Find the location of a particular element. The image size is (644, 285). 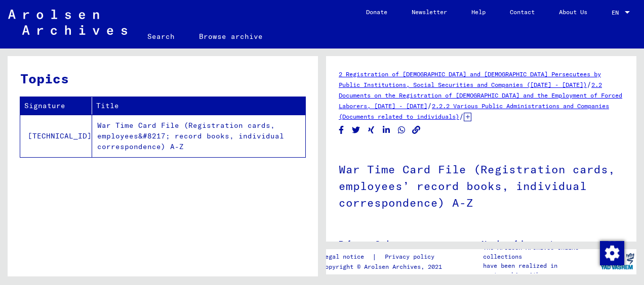

a: 2.2.2 Various Public Administrations and Companies (Documents related to individuals) is located at coordinates (474, 111).